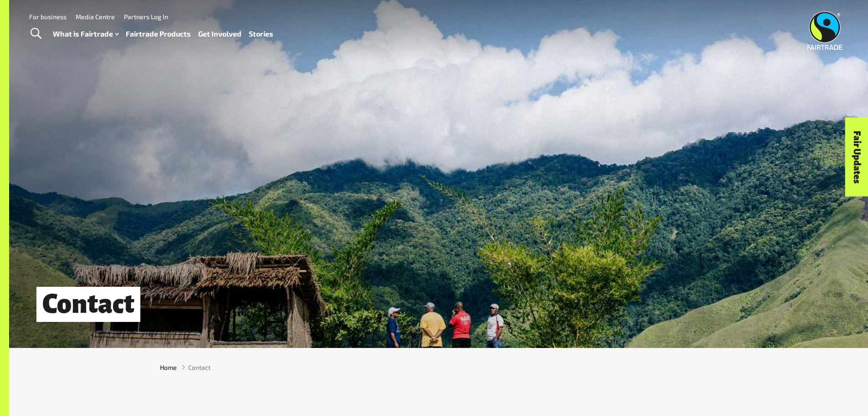 This screenshot has height=416, width=868. Describe the element at coordinates (220, 34) in the screenshot. I see `a: Get Involved` at that location.